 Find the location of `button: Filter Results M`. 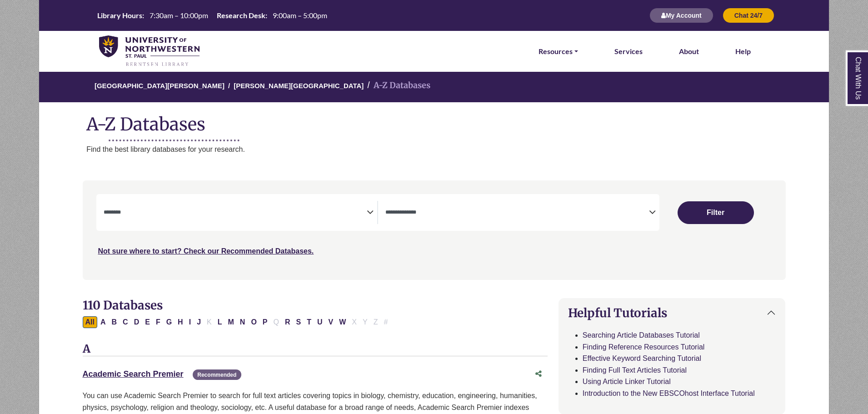

button: Filter Results M is located at coordinates (230, 322).